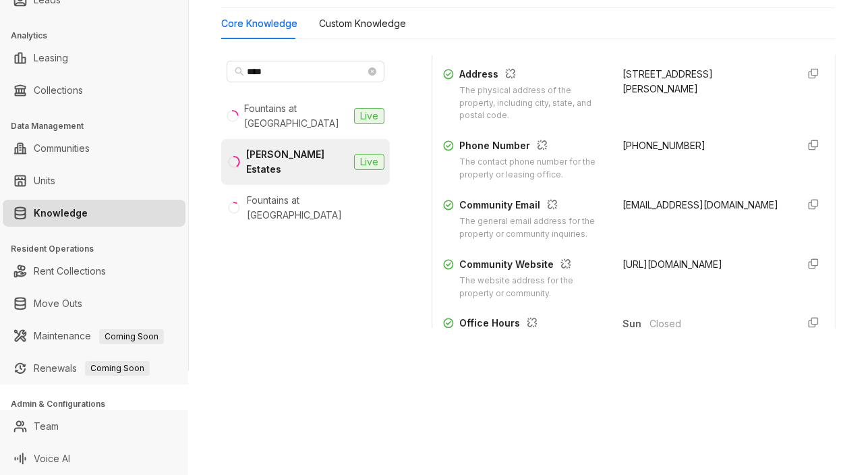 The height and width of the screenshot is (475, 868). I want to click on a: Units, so click(45, 181).